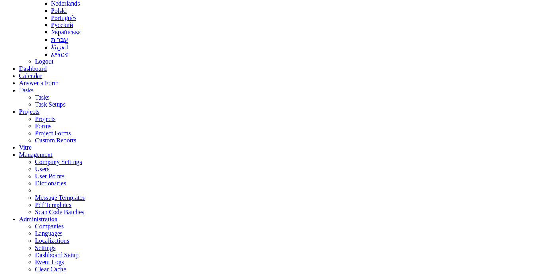 This screenshot has width=559, height=279. I want to click on span: Logout, so click(44, 61).